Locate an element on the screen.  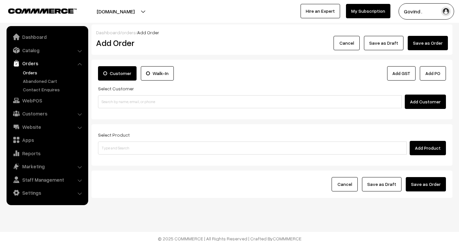
input: Search by name, email, or phone is located at coordinates (250, 102).